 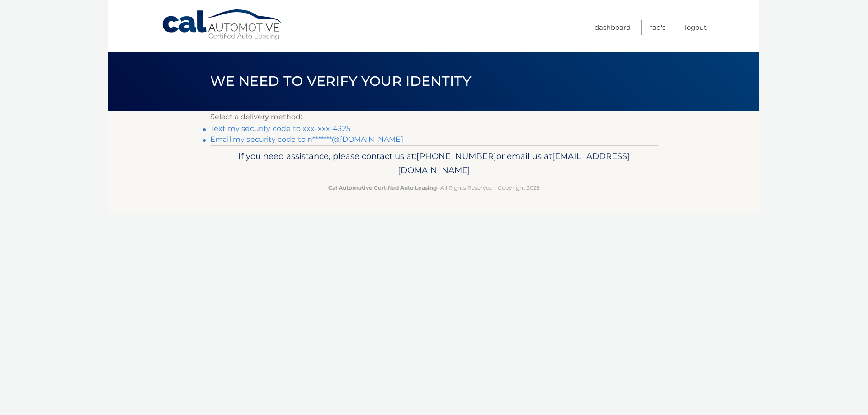 I want to click on a: FAQ's, so click(x=658, y=27).